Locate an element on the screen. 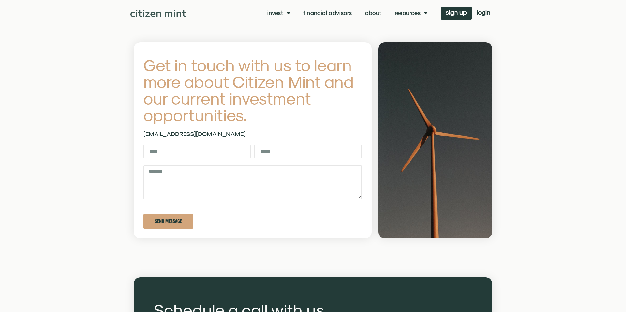 The width and height of the screenshot is (626, 312). nav: Menu is located at coordinates (348, 13).